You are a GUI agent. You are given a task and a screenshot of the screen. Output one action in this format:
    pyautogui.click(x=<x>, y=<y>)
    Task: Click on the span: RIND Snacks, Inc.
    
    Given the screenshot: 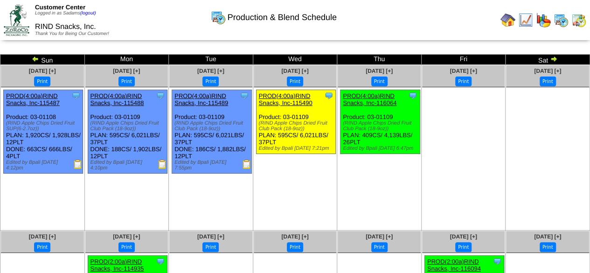 What is the action you would take?
    pyautogui.click(x=65, y=27)
    